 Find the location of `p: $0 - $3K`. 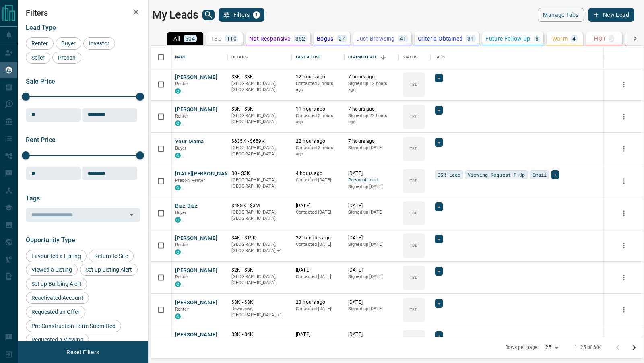

p: $0 - $3K is located at coordinates (260, 174).